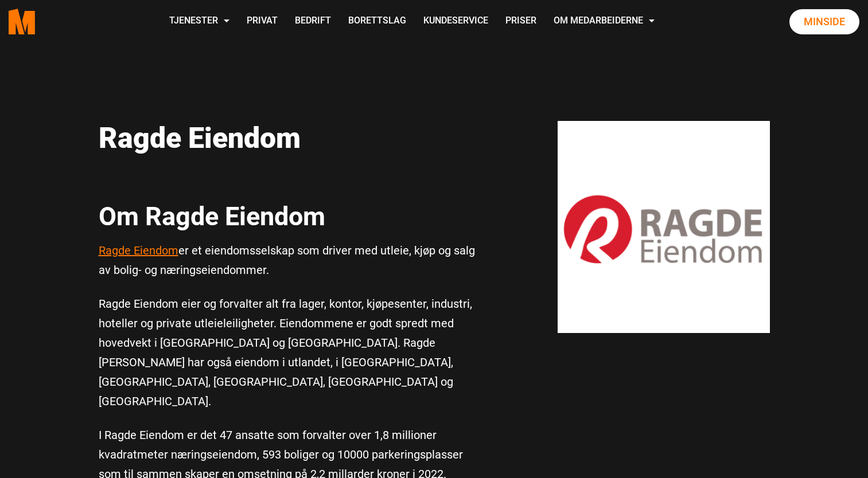 This screenshot has width=868, height=478. I want to click on a: Minside, so click(824, 22).